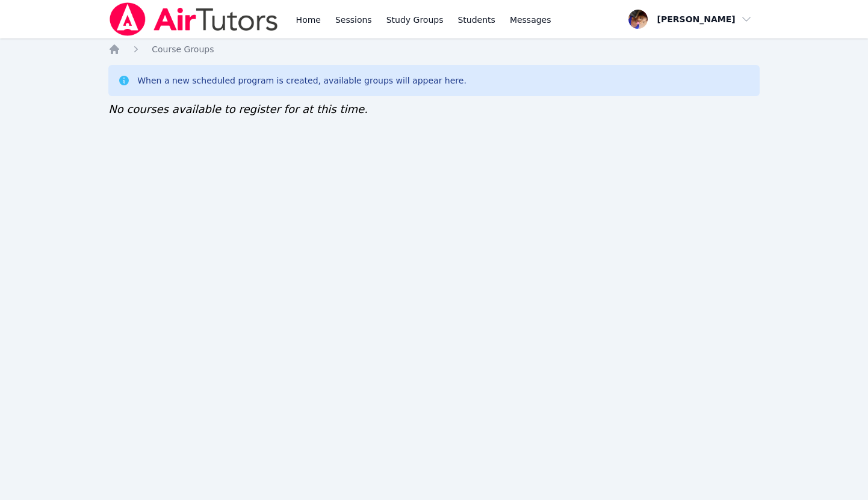  I want to click on img: Air Tutors, so click(193, 20).